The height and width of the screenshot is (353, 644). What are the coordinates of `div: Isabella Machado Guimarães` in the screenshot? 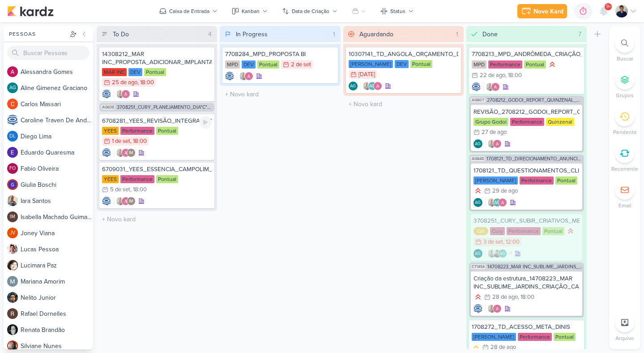 It's located at (131, 201).